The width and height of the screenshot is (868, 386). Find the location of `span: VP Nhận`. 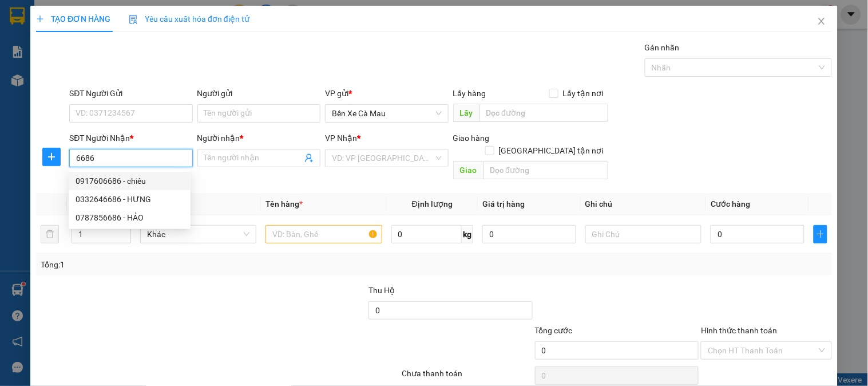

span: VP Nhận is located at coordinates (341, 138).